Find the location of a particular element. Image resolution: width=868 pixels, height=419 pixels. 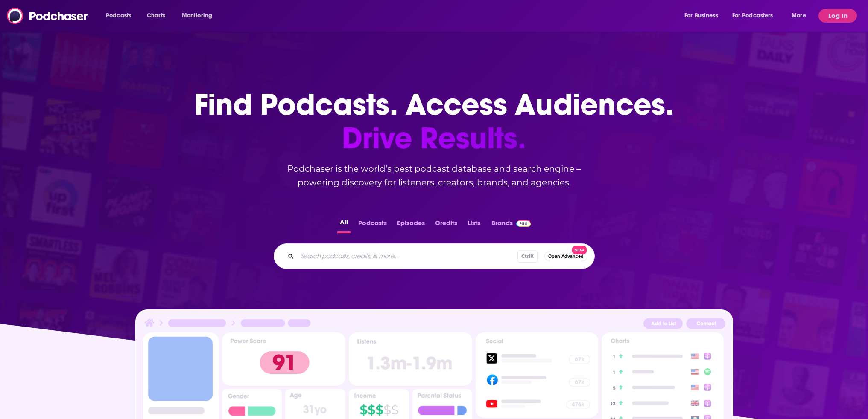

span: New is located at coordinates (579, 250).